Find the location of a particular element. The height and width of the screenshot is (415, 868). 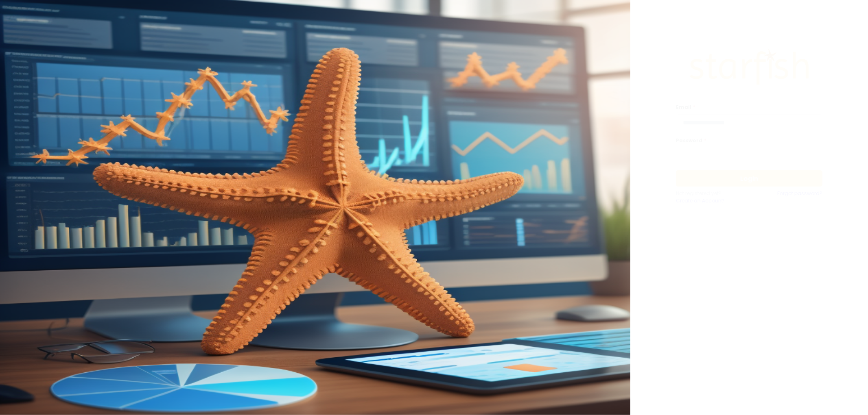

label: Email is located at coordinates (747, 107).